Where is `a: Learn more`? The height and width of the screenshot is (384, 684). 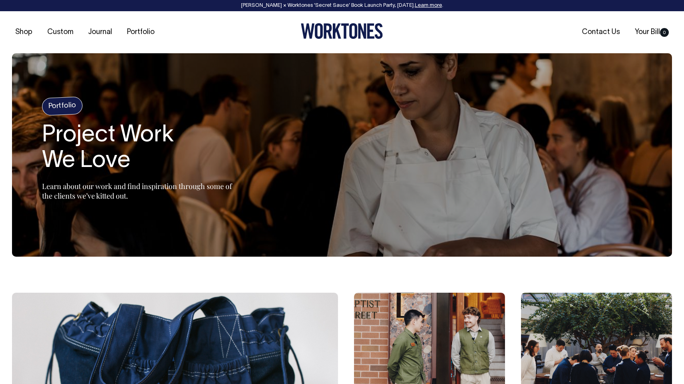
a: Learn more is located at coordinates (428, 6).